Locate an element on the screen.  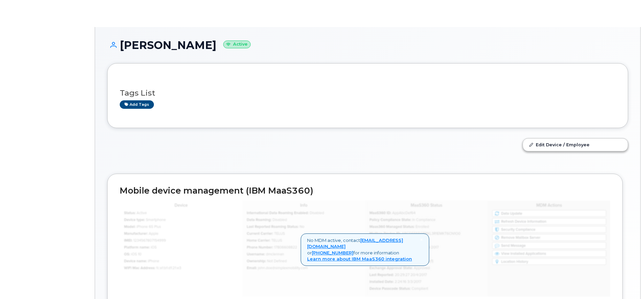
div: No MDM active, contact or for more information is located at coordinates (365, 250).